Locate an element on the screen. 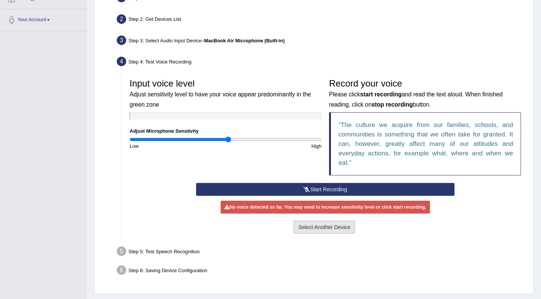 The width and height of the screenshot is (541, 299). div: Step 6: Saving Device Configuration is located at coordinates (321, 271).